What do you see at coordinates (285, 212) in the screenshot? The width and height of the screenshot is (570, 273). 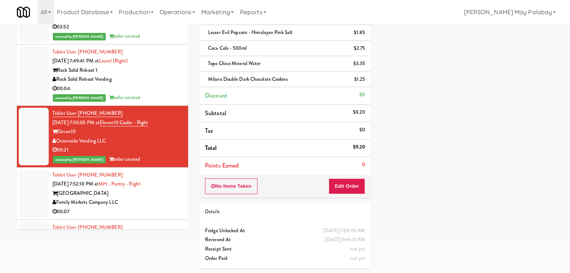 I see `div: Details` at bounding box center [285, 212].